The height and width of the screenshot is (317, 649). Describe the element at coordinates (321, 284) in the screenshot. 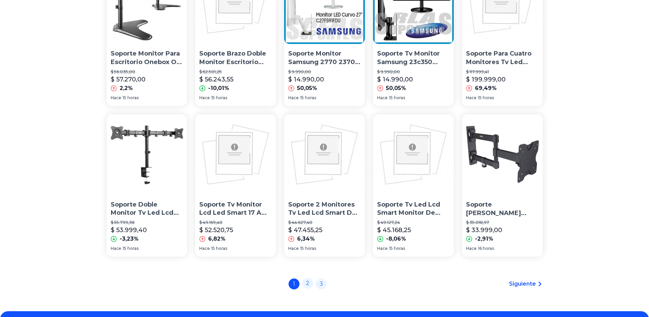

I see `a: 3` at that location.